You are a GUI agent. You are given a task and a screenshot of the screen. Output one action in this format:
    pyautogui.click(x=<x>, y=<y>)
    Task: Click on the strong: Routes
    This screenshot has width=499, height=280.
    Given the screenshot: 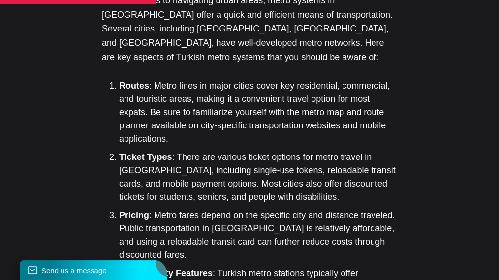 What is the action you would take?
    pyautogui.click(x=134, y=86)
    